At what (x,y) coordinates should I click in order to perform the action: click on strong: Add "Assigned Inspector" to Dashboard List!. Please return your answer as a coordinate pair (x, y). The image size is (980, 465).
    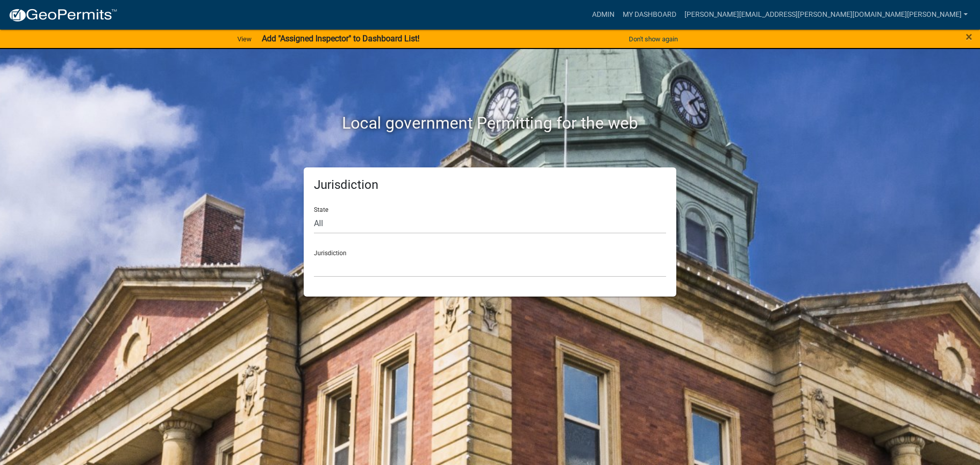
    Looking at the image, I should click on (340, 39).